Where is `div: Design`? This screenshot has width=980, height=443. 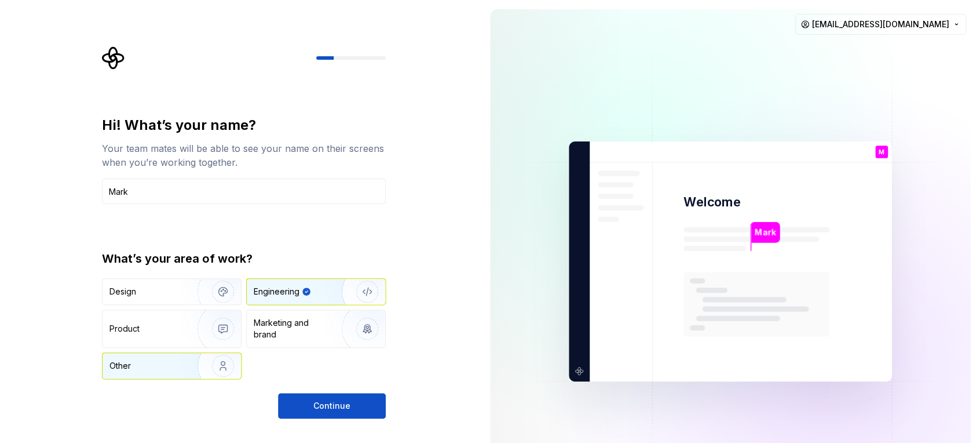 div: Design is located at coordinates (122, 292).